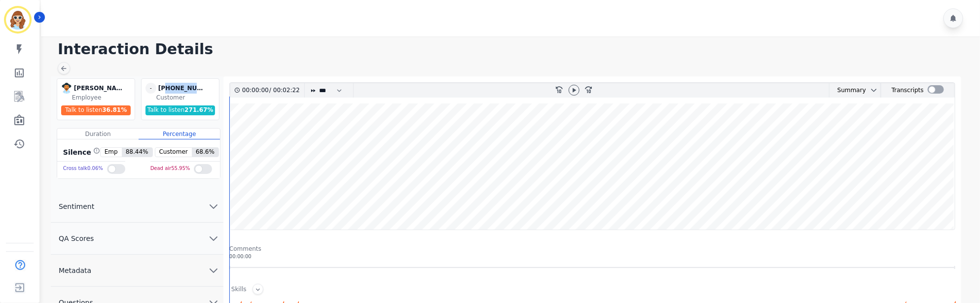 The image size is (980, 303). I want to click on button: chevron down, so click(872, 91).